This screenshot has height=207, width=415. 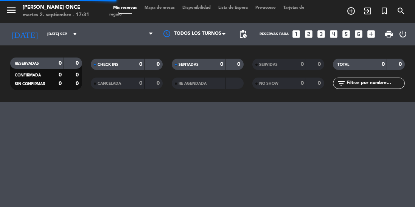 I want to click on i: arrow_drop_down, so click(x=75, y=34).